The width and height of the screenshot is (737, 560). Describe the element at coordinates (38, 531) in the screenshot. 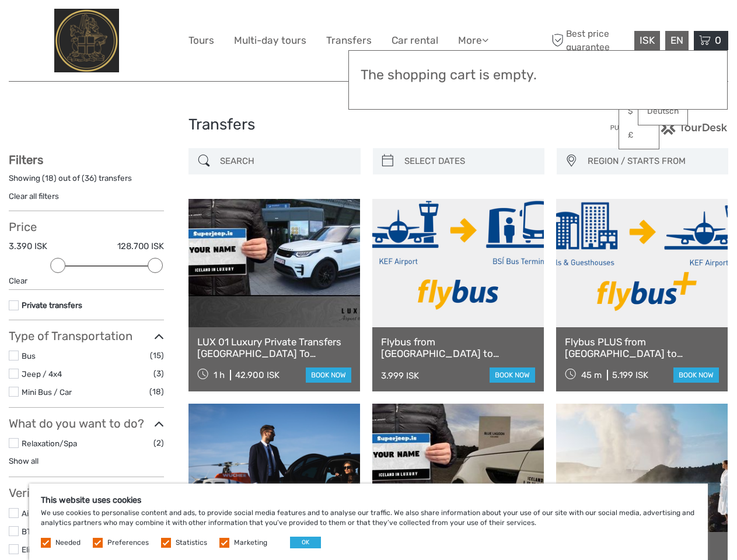

I see `a: BT Travel` at that location.